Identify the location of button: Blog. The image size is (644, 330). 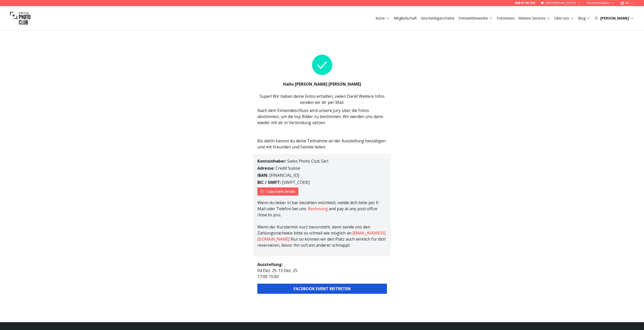
(584, 18).